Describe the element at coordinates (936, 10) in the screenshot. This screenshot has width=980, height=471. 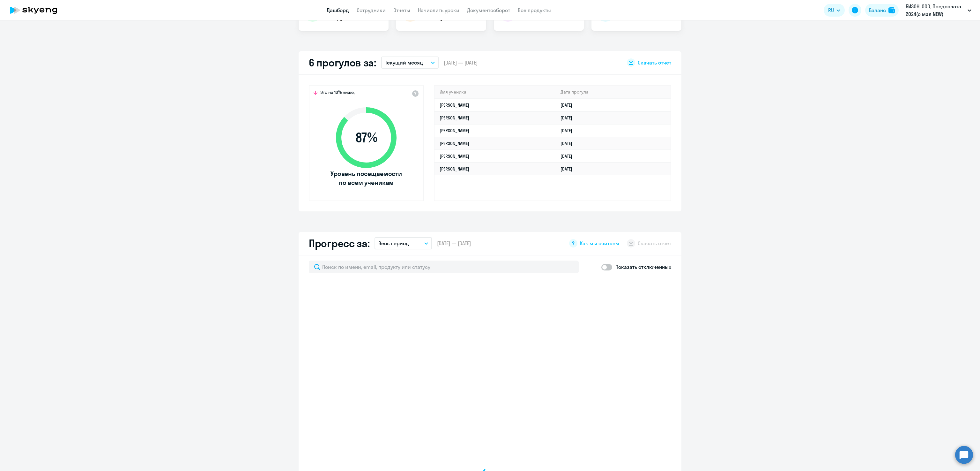
I see `p: БИЗОН, ООО, Предоплата 2024(с мая NEW)` at that location.